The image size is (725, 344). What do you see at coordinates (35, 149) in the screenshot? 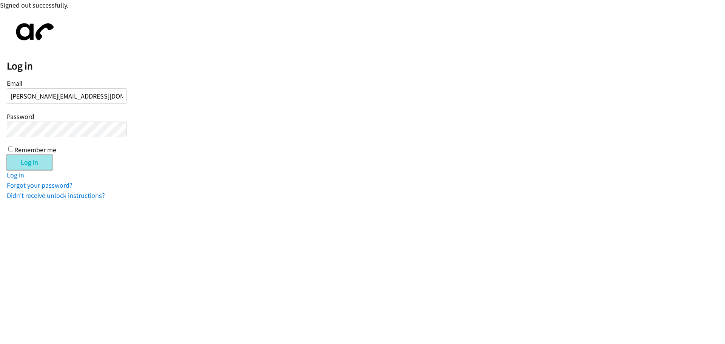
I see `label: Remember me` at bounding box center [35, 149].